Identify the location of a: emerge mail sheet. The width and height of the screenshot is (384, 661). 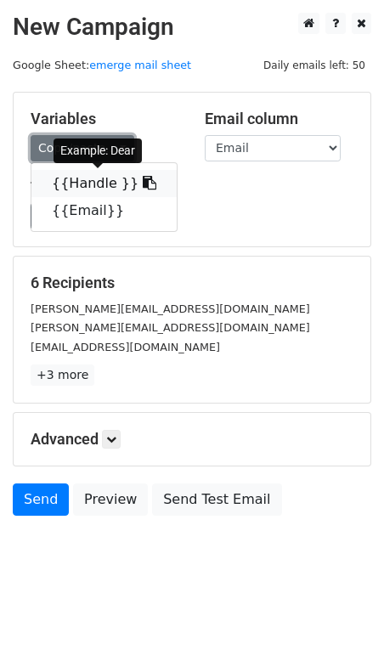
(140, 65).